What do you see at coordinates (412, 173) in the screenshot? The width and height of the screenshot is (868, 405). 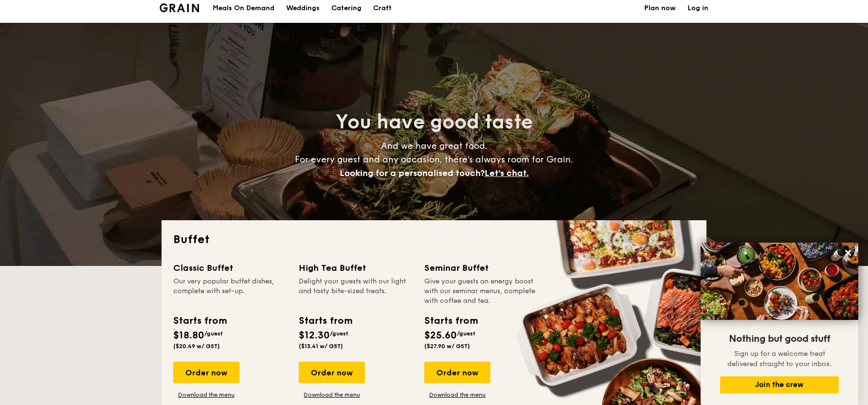 I see `span: Looking for a personalised touch?` at bounding box center [412, 173].